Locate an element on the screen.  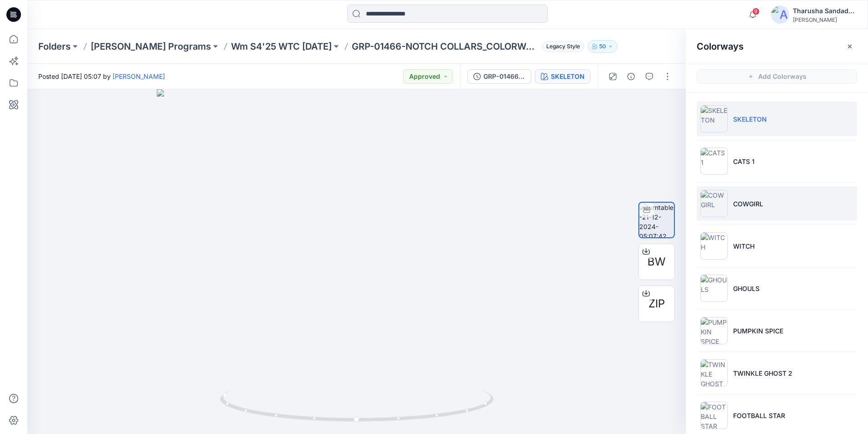
p: WITCH is located at coordinates (744, 246).